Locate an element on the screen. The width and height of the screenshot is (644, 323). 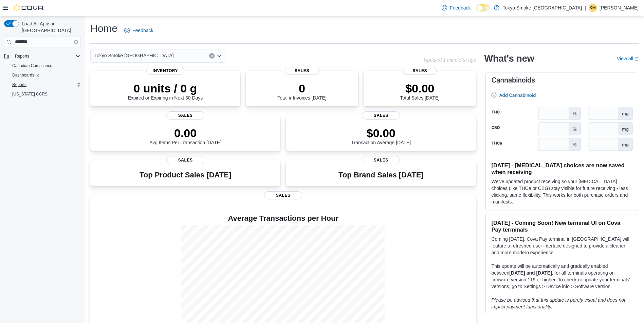
button: Canadian Compliance is located at coordinates (46, 66).